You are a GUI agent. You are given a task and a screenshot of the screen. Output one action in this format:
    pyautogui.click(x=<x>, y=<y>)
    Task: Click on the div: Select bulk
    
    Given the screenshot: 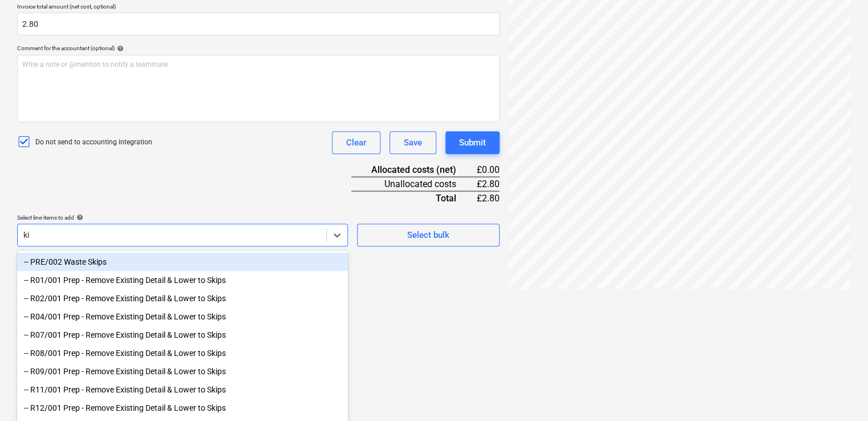 What is the action you would take?
    pyautogui.click(x=428, y=235)
    